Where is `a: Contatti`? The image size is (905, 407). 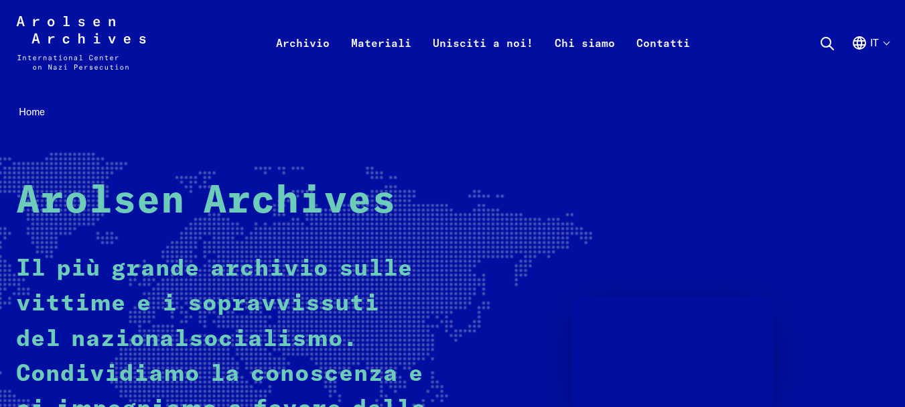
a: Contatti is located at coordinates (663, 59).